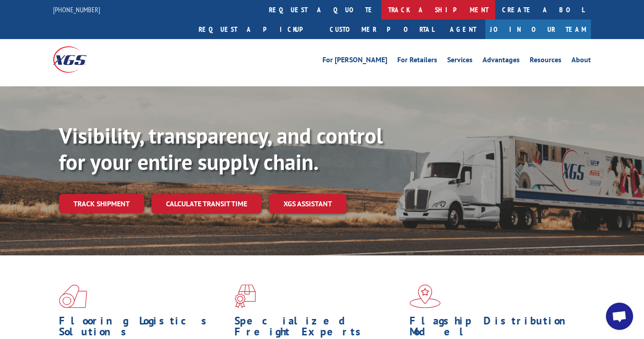 The height and width of the screenshot is (339, 644). I want to click on a: Open chat, so click(620, 316).